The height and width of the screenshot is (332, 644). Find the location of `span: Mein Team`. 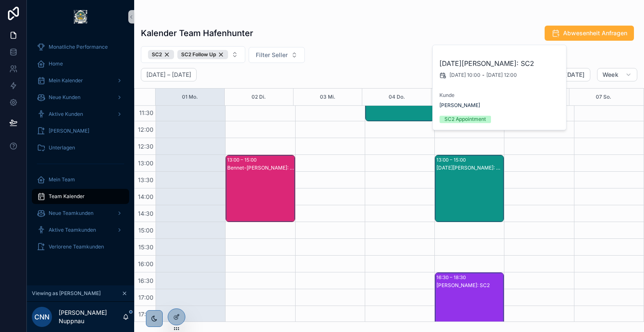

span: Mein Team is located at coordinates (62, 180).